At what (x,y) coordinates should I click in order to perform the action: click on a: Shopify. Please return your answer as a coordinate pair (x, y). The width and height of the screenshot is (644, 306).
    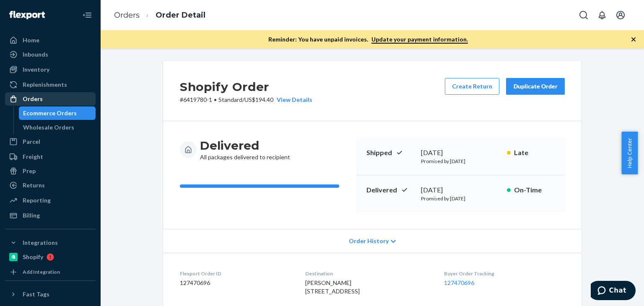
    Looking at the image, I should click on (50, 257).